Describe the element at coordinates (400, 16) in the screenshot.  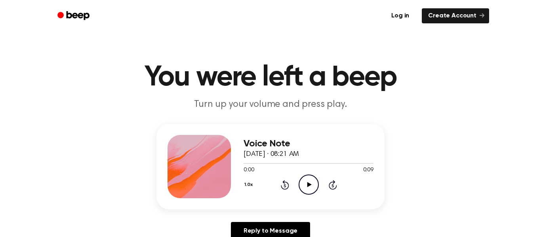
I see `a: Log in` at that location.